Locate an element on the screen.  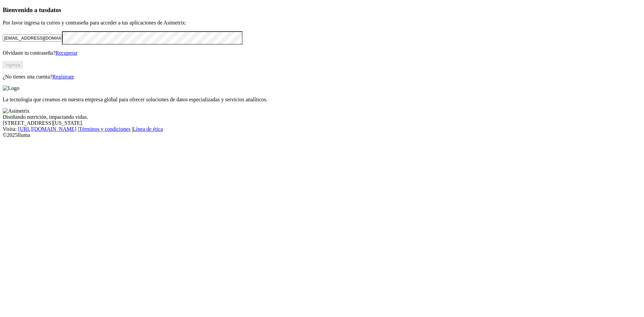
img: Logo is located at coordinates (11, 88).